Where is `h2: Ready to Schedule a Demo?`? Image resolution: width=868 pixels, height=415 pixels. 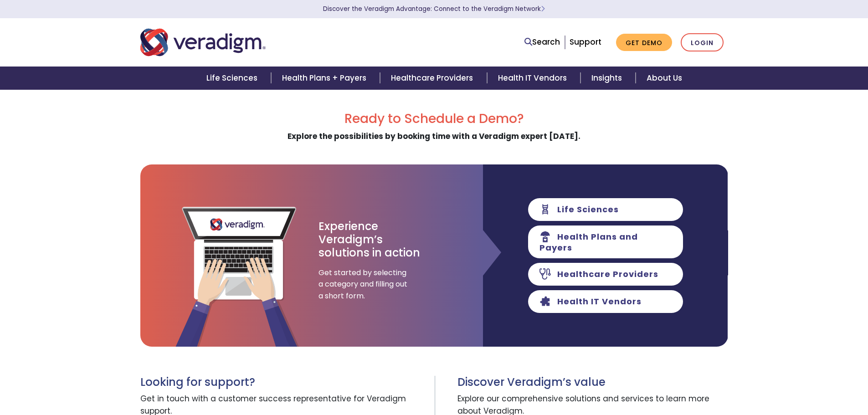
h2: Ready to Schedule a Demo? is located at coordinates (434, 119).